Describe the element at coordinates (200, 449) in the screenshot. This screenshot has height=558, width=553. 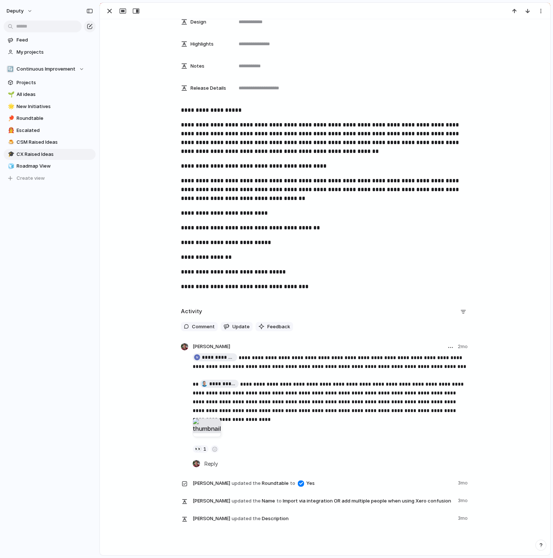
I see `button: 👀1` at that location.